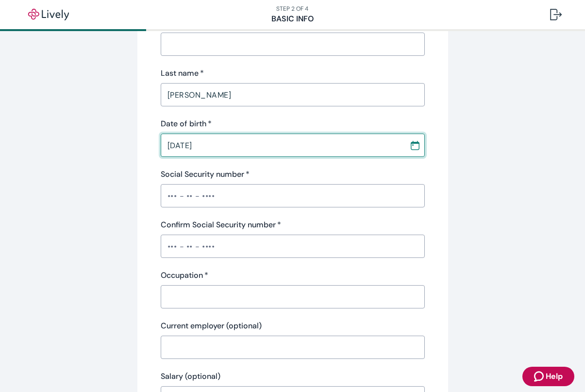 The width and height of the screenshot is (585, 392). Describe the element at coordinates (415, 145) in the screenshot. I see `svg: Calendar` at that location.